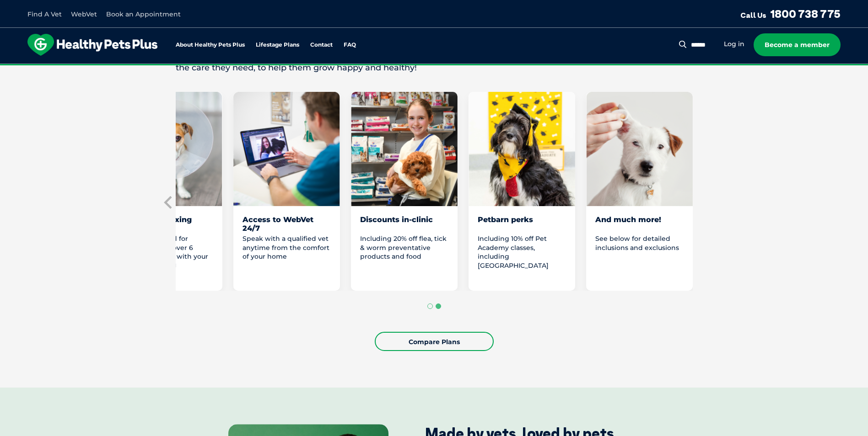  Describe the element at coordinates (430, 306) in the screenshot. I see `button: Go to page 1` at that location.